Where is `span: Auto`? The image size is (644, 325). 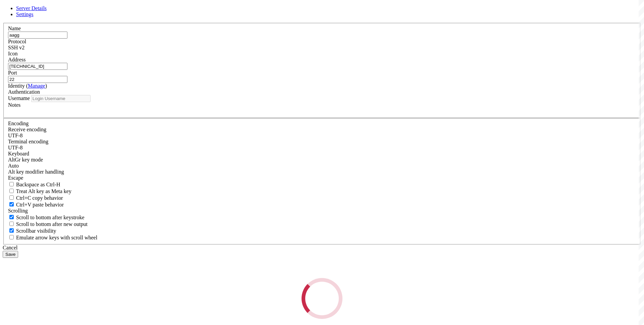
span: Auto is located at coordinates (13, 166).